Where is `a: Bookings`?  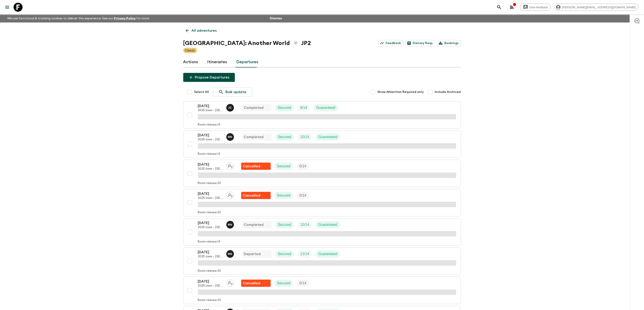
a: Bookings is located at coordinates (449, 43).